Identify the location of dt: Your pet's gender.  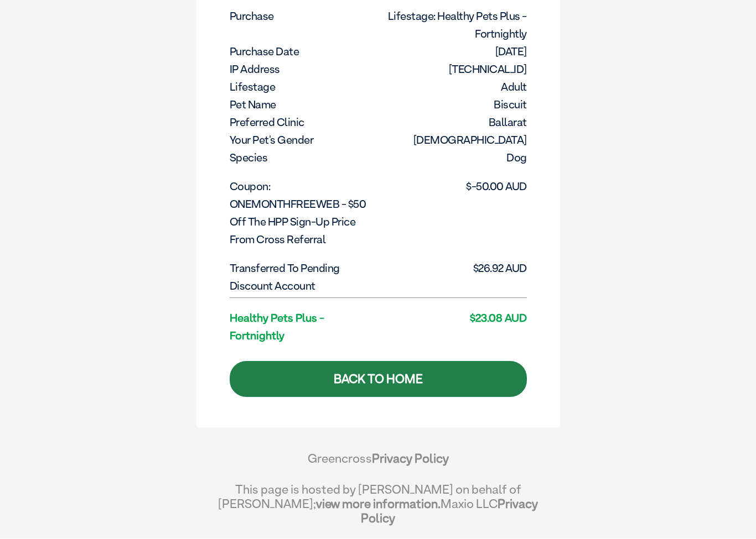
(303, 140).